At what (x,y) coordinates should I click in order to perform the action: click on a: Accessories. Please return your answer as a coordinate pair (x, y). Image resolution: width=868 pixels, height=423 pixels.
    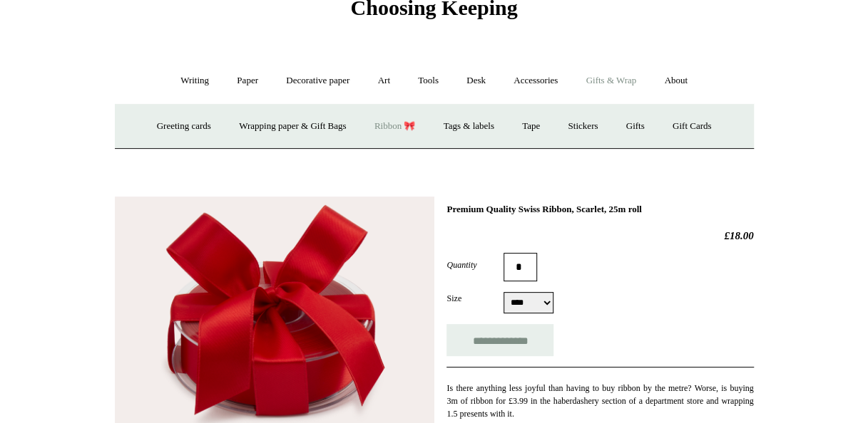
    Looking at the image, I should click on (535, 81).